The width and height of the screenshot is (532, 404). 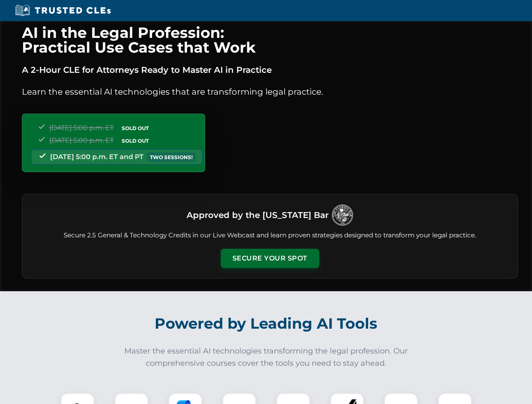 What do you see at coordinates (63, 10) in the screenshot?
I see `img: Trusted CLEs` at bounding box center [63, 10].